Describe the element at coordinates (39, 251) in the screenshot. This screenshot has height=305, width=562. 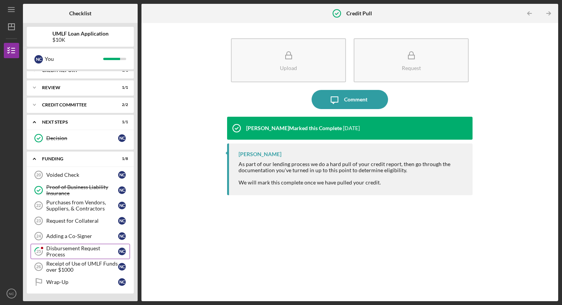
I see `tspan: 25` at that location.